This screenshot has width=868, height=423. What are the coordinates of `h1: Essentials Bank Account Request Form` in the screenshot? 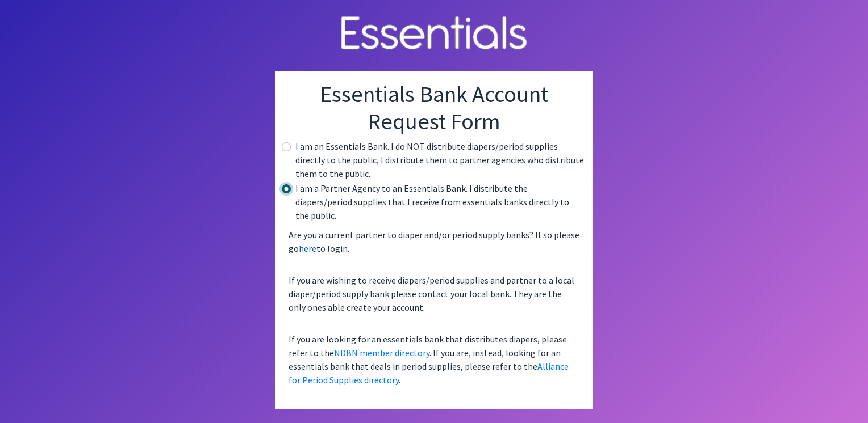 It's located at (434, 108).